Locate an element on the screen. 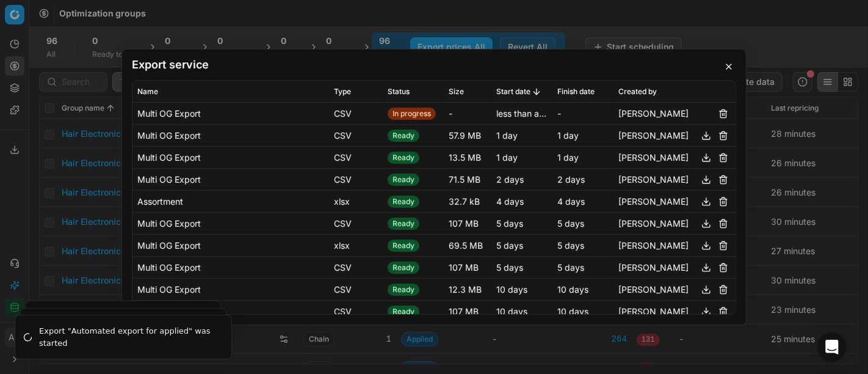 The image size is (868, 374). span: Created by is located at coordinates (637, 92).